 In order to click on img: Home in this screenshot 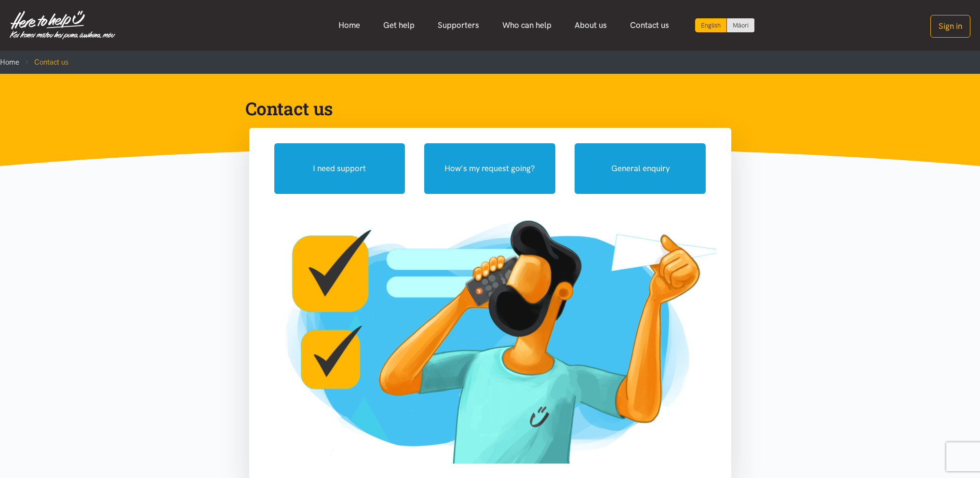, I will do `click(62, 25)`.